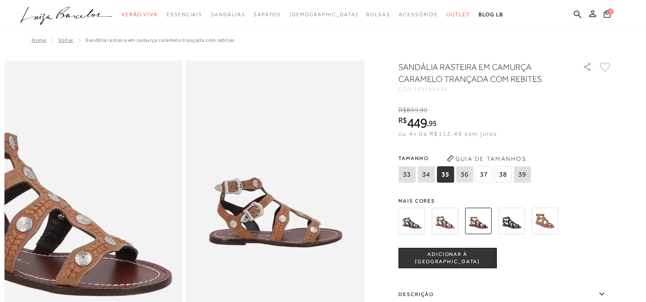  I want to click on span: ou 4x de R$112,49 sem juros, so click(447, 134).